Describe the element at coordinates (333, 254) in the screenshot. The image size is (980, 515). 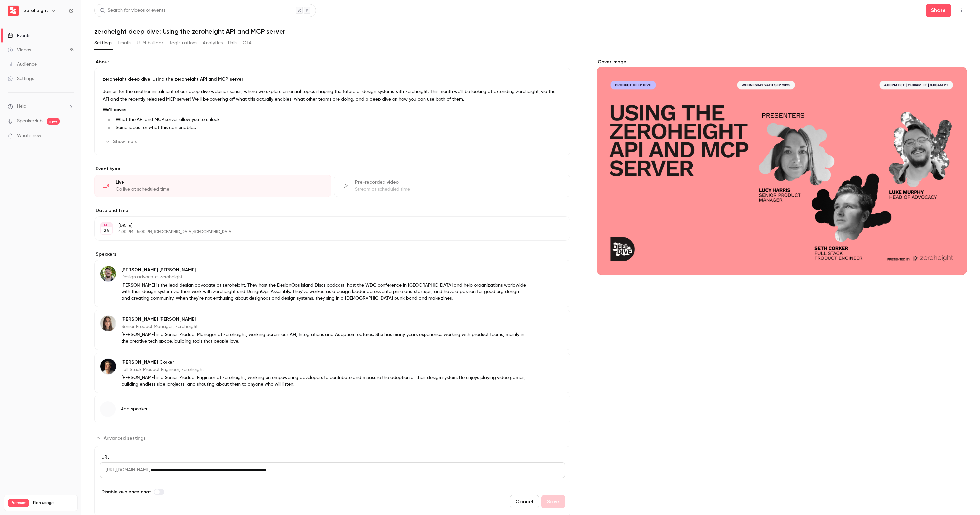
I see `label: Speakers` at that location.